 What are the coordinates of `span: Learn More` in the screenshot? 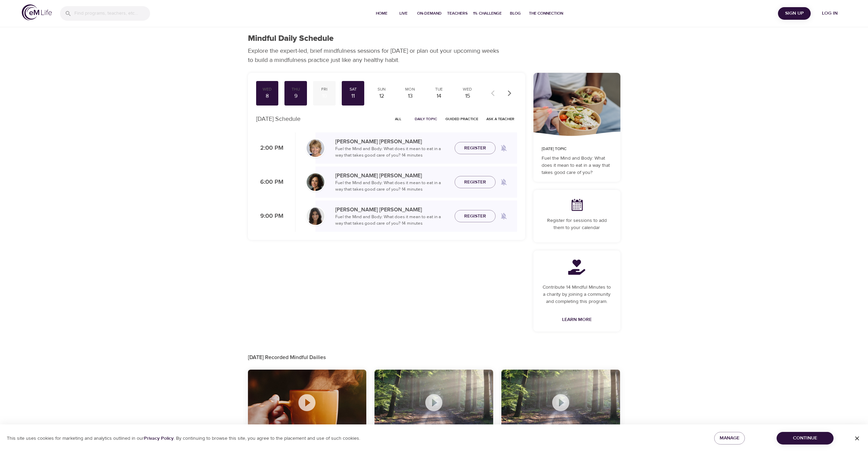 It's located at (576, 320).